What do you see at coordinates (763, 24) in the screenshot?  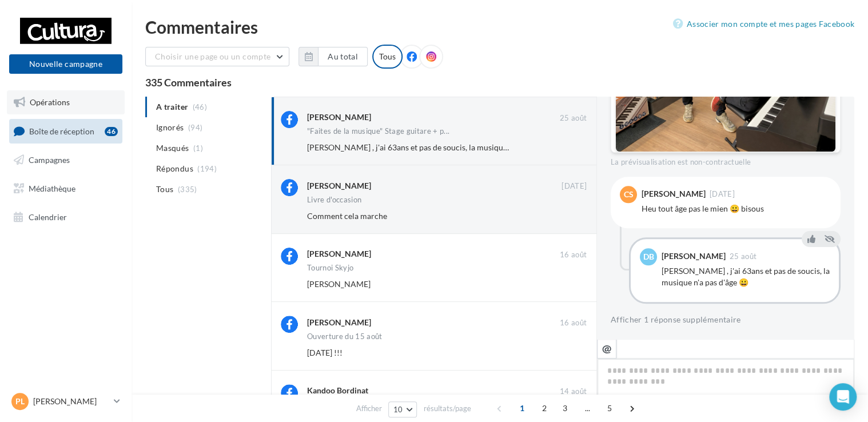 I see `a: Associer mon compte et mes pages Facebook` at bounding box center [763, 24].